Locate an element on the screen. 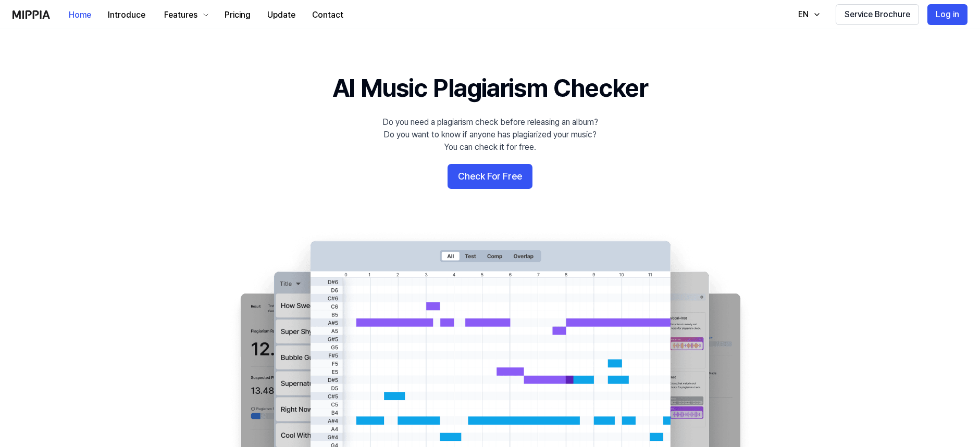 The image size is (980, 447). button: Features is located at coordinates (185, 16).